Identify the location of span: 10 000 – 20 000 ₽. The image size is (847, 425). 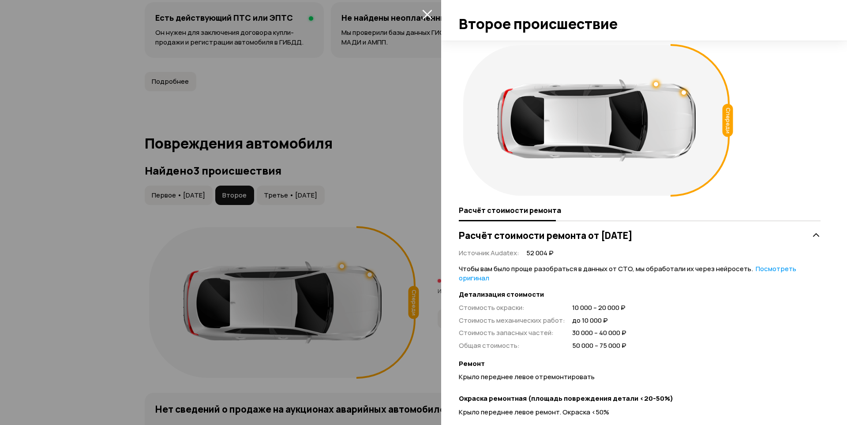
(599, 308).